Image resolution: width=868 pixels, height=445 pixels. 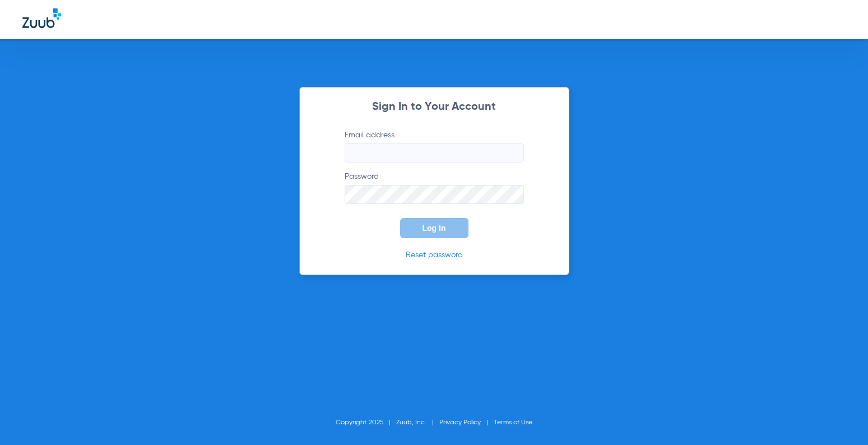 I want to click on img: Zuub Logo, so click(x=41, y=18).